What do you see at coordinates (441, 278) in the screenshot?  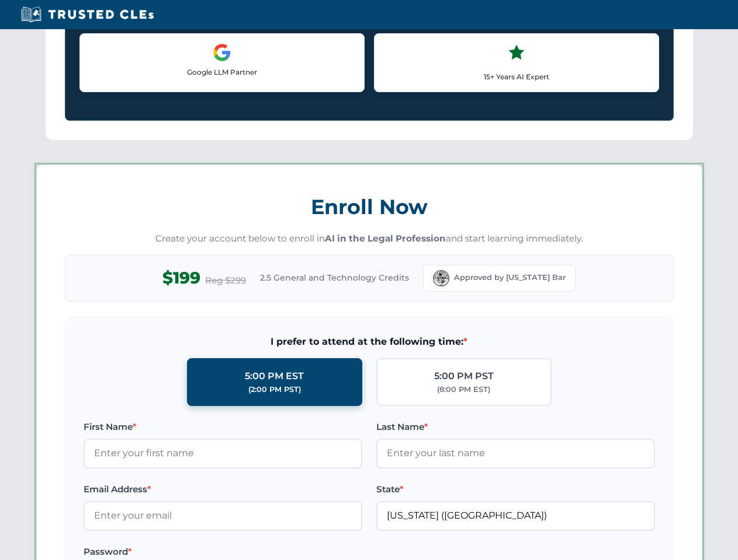 I see `img: Florida Bar` at bounding box center [441, 278].